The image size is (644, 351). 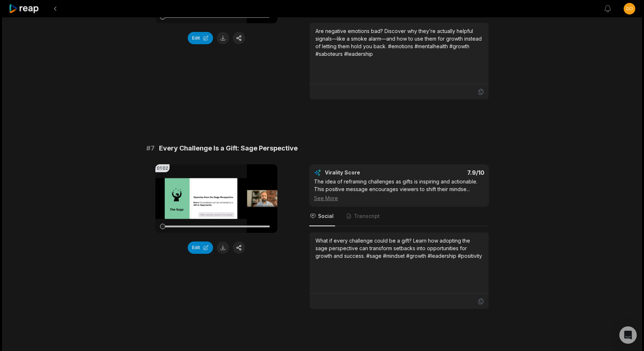 I want to click on span: Every Challenge Is a Gift: Sage Perspective, so click(x=228, y=148).